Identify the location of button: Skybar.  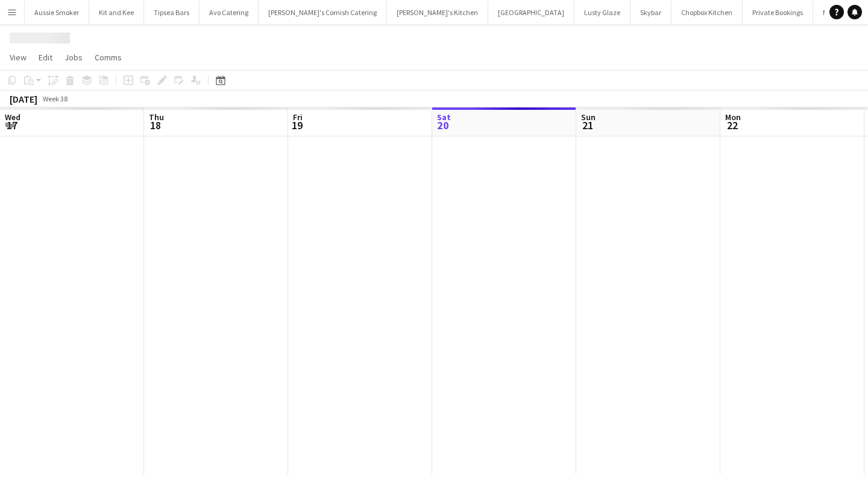
(651, 12).